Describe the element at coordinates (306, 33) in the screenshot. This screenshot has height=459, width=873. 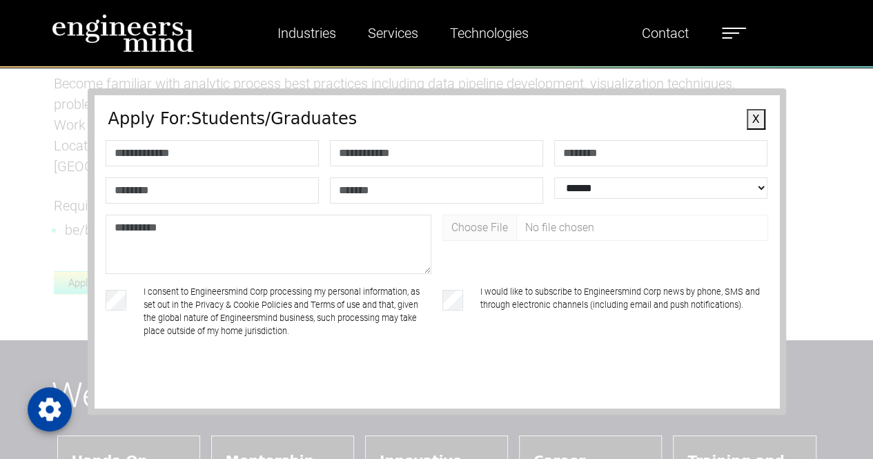
I see `a: Industries` at that location.